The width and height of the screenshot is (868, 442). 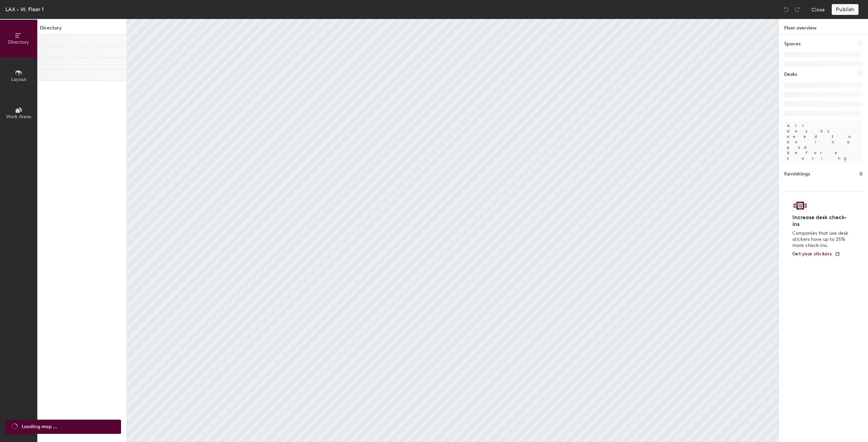 I want to click on button: Close, so click(x=818, y=9).